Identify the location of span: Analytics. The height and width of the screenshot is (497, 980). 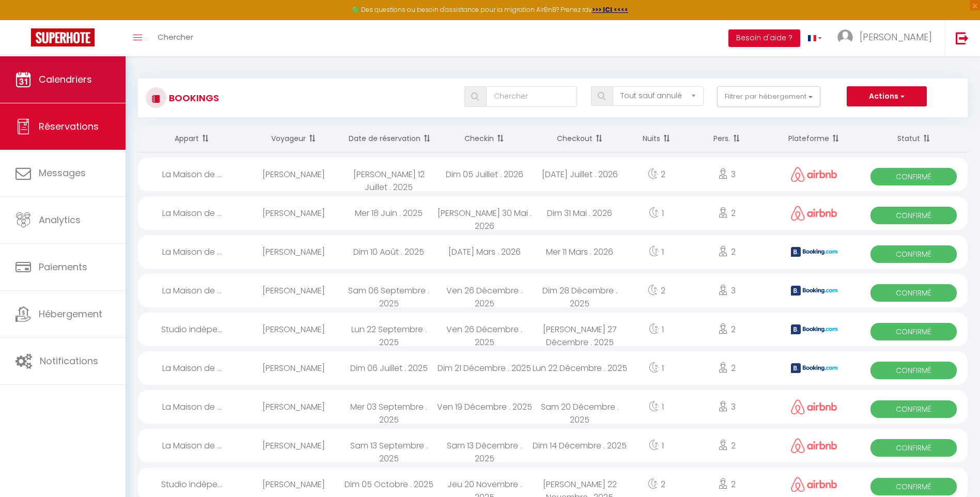
(59, 219).